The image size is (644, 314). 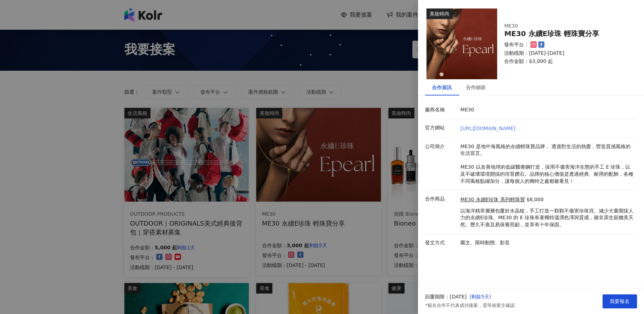 I want to click on div: ME30, so click(x=560, y=26).